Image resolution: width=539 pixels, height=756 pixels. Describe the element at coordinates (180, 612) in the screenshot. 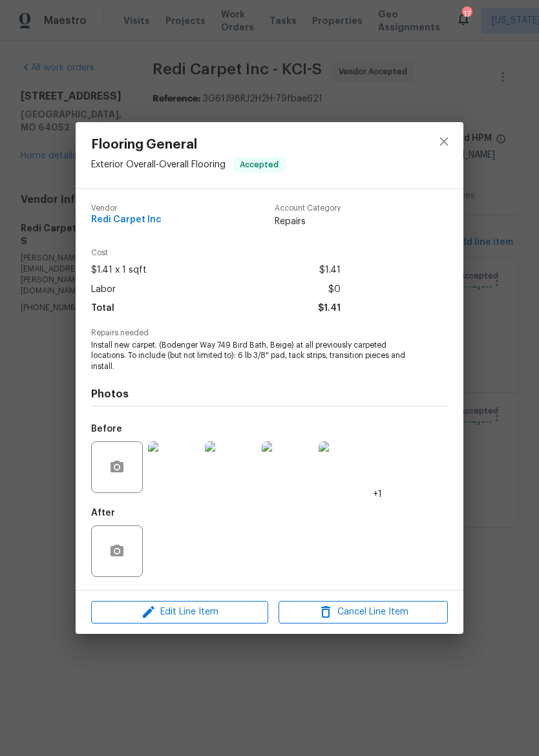

I see `button: Edit Line Item` at that location.